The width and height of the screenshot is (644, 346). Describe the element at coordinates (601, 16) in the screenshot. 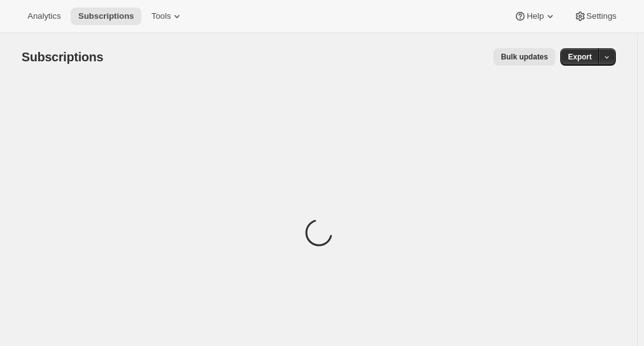

I see `span: Settings` at that location.